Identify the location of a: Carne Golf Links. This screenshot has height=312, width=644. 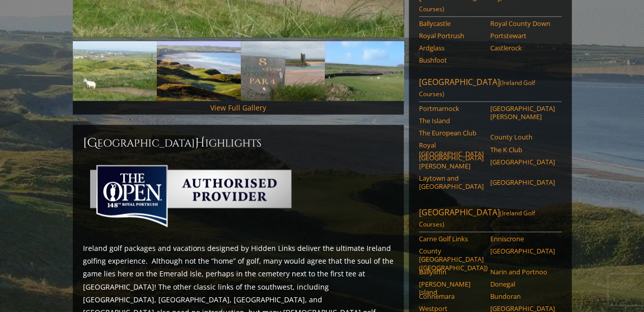
(451, 239).